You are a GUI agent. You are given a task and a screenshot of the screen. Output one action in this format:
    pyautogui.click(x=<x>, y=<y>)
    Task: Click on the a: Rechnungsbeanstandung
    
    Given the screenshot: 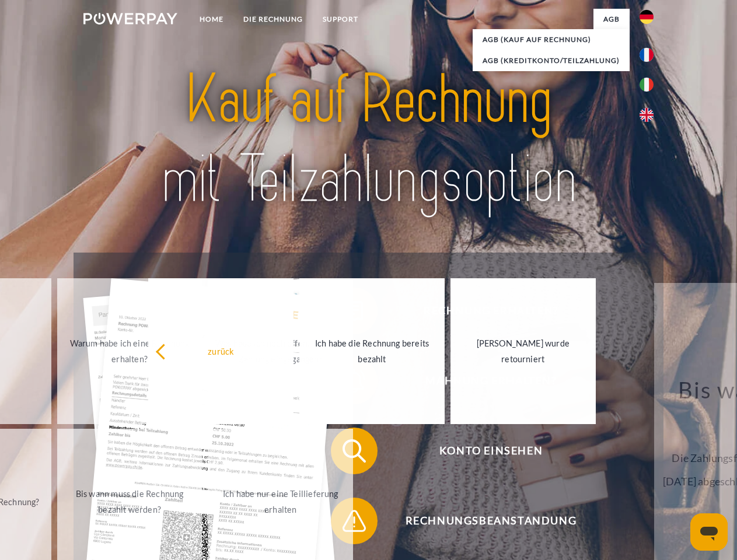 What is the action you would take?
    pyautogui.click(x=483, y=521)
    